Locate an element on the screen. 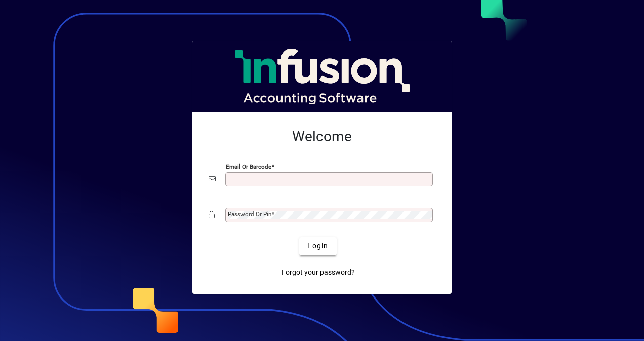 The width and height of the screenshot is (644, 341). button: Login is located at coordinates (318, 246).